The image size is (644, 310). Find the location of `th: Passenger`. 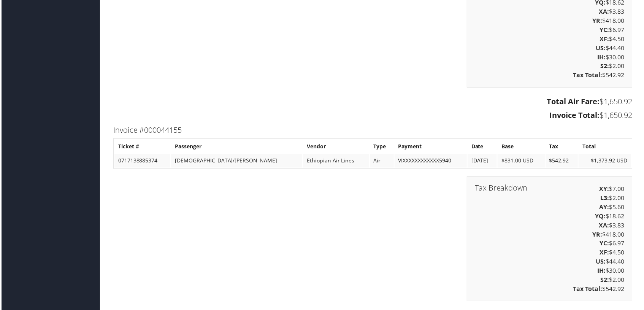

th: Passenger is located at coordinates (236, 147).